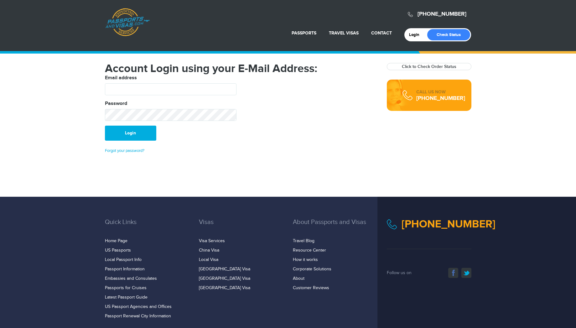  What do you see at coordinates (138, 316) in the screenshot?
I see `a: Passport Renewal City Information` at bounding box center [138, 316].